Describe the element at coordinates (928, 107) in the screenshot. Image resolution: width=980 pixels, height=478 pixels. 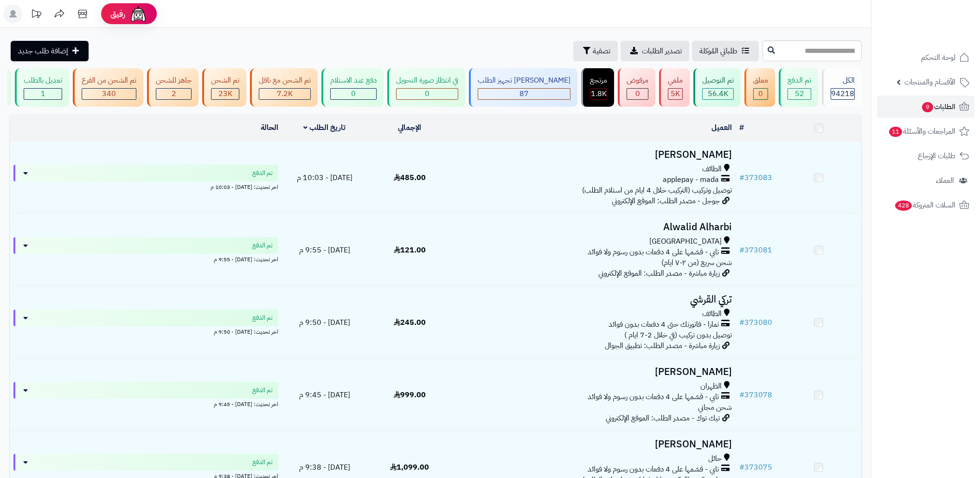
I see `span: 9` at that location.